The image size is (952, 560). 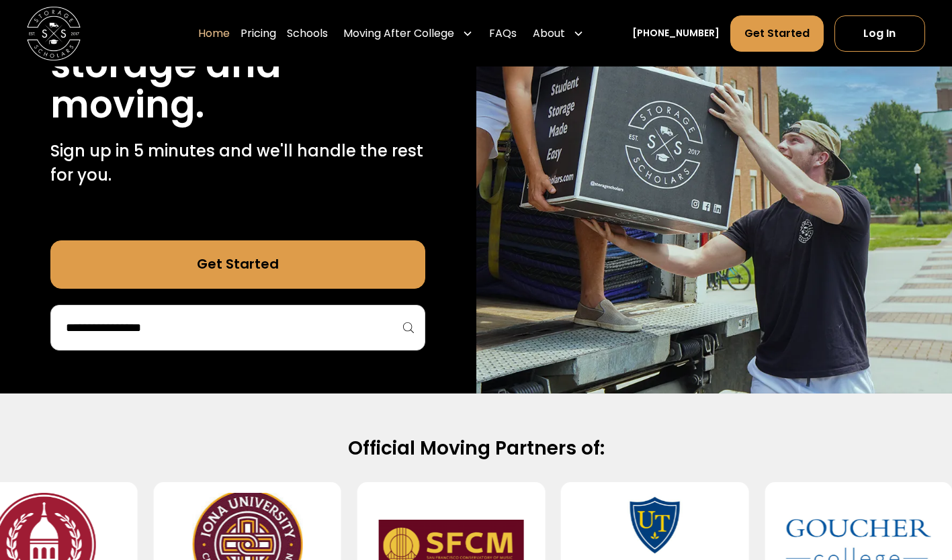 I want to click on h1: Stress free student storage and moving., so click(x=238, y=64).